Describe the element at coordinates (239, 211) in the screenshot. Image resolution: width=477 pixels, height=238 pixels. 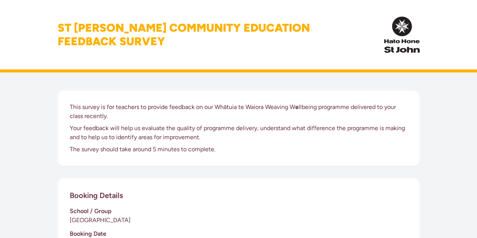
I see `h3: School / Group` at that location.